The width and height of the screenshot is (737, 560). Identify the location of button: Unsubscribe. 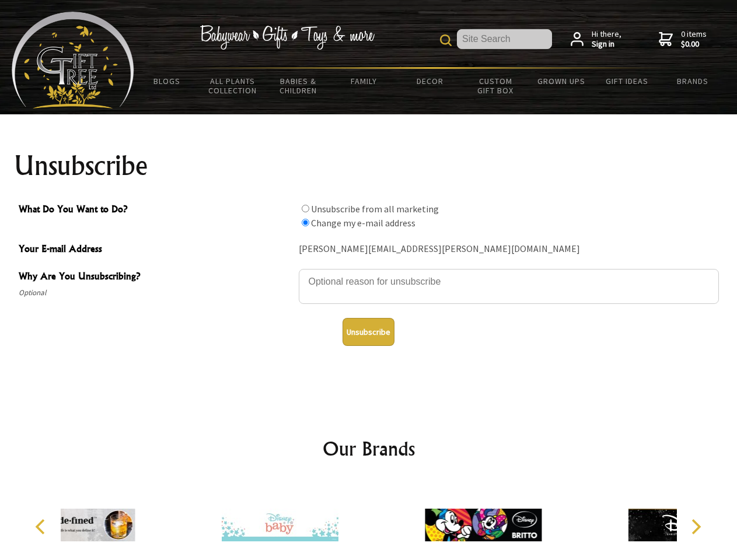
(368, 332).